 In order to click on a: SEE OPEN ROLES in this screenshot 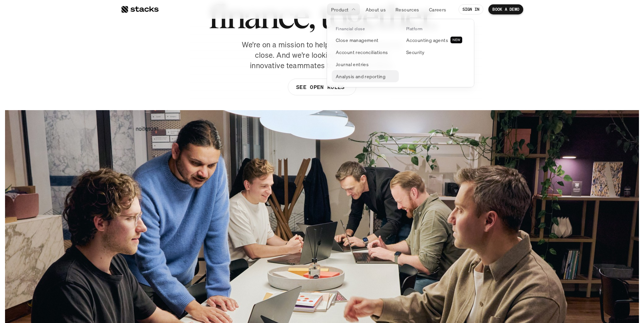, I will do `click(322, 87)`.